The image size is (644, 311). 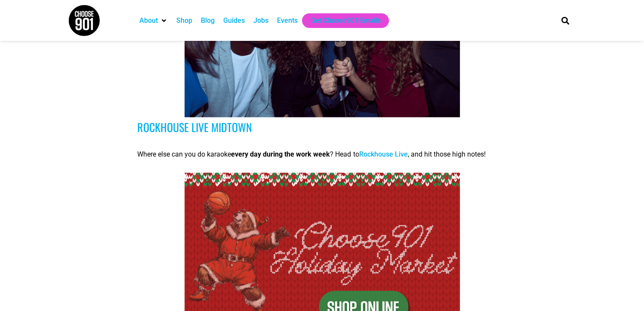 I want to click on a: Rockhouse Live, so click(x=383, y=154).